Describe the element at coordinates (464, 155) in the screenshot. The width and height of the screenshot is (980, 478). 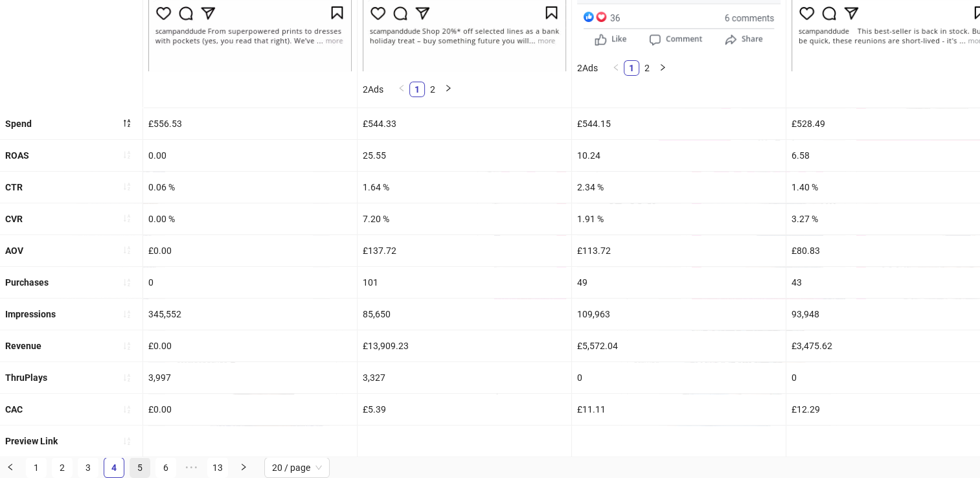
I see `div: 25.55` at that location.